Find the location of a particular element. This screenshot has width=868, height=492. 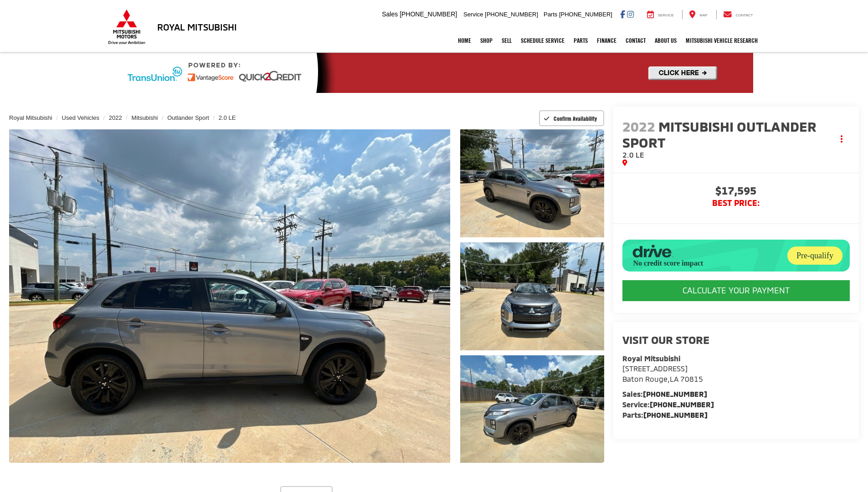

span: Parts is located at coordinates (550, 14).